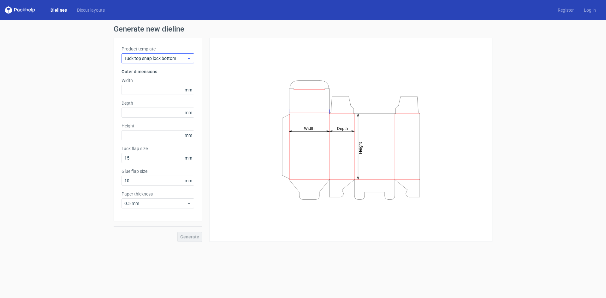 Image resolution: width=606 pixels, height=298 pixels. What do you see at coordinates (360, 148) in the screenshot?
I see `tspan: Height` at bounding box center [360, 148].